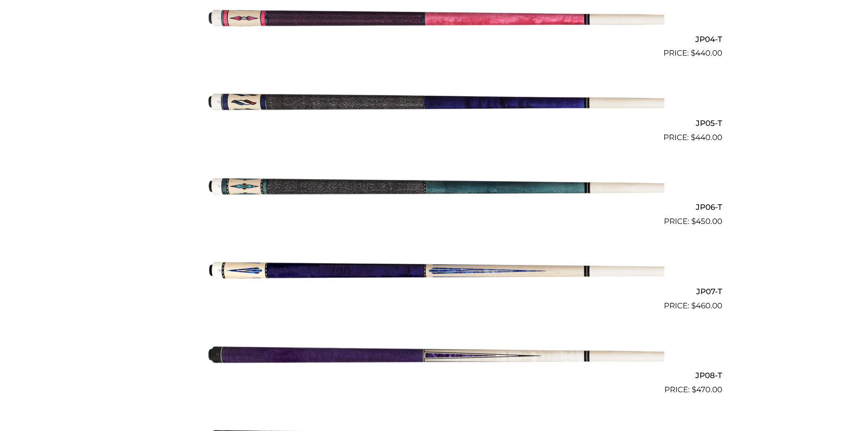  Describe the element at coordinates (435, 291) in the screenshot. I see `h2: JP07-T` at that location.